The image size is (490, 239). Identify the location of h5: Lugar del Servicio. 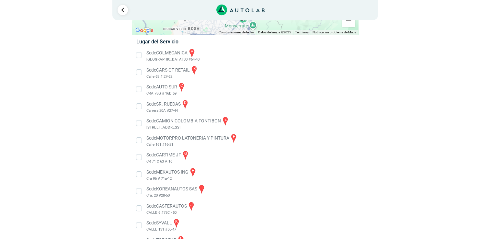
(245, 41).